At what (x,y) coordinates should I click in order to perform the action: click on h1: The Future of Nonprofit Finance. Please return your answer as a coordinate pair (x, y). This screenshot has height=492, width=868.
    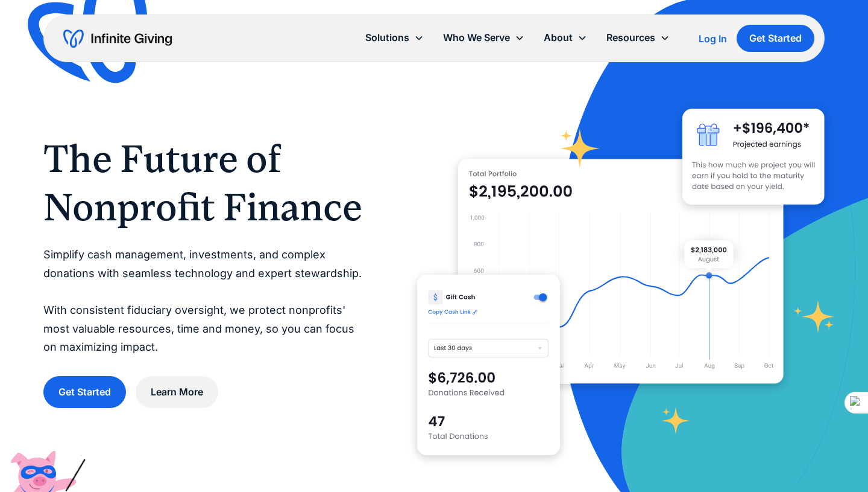
    Looking at the image, I should click on (206, 183).